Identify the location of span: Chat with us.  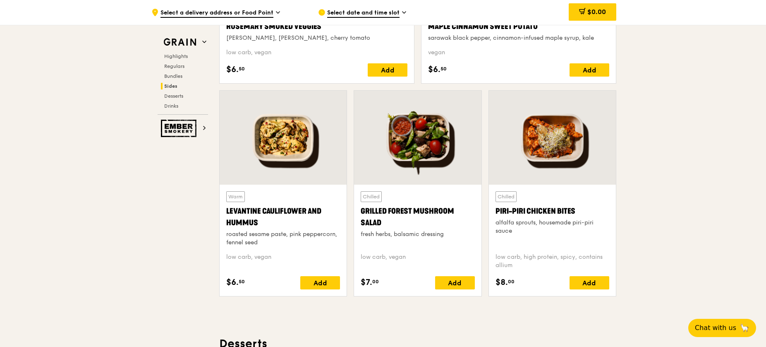
(715, 328).